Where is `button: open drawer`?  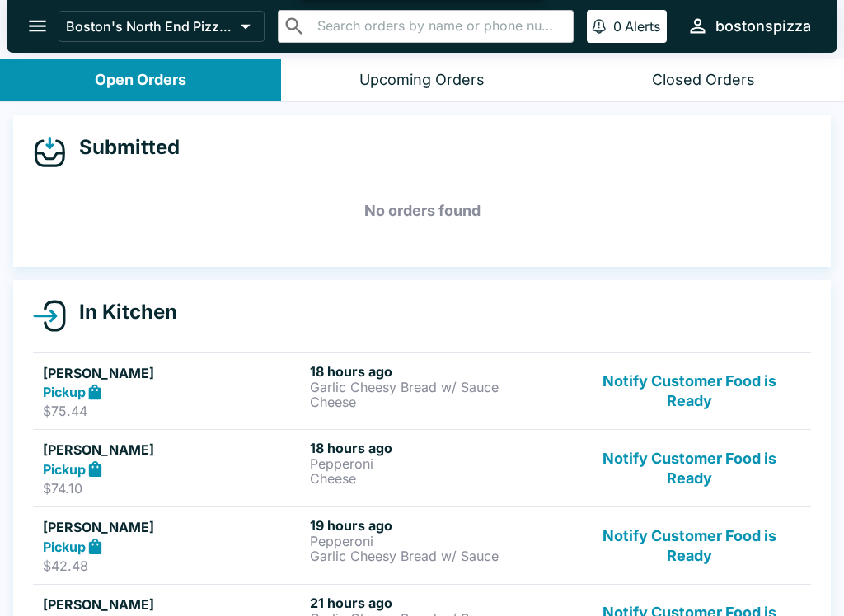
button: open drawer is located at coordinates (37, 25).